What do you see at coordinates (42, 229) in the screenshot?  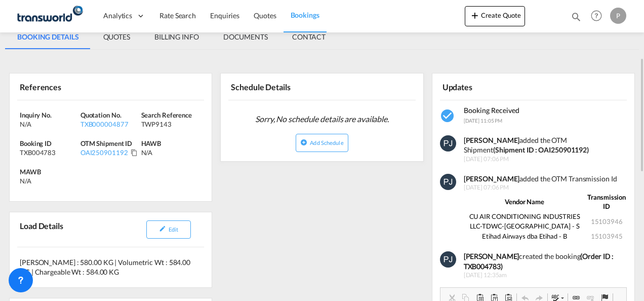 I see `div: Load Details` at bounding box center [42, 229].